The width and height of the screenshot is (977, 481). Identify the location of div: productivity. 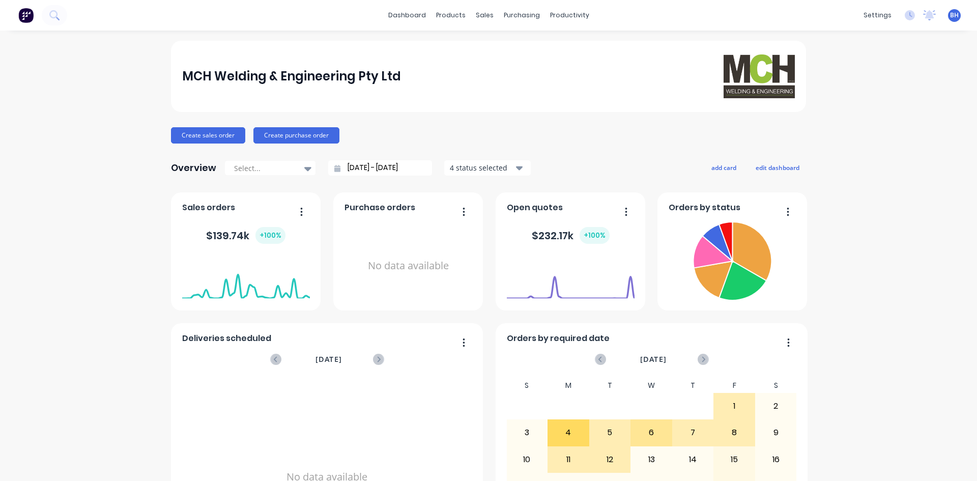
(569, 15).